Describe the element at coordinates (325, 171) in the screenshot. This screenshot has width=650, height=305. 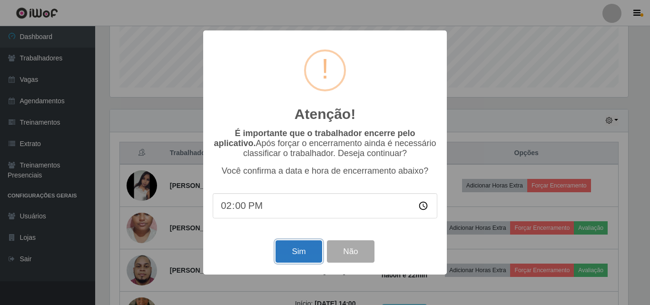
I see `p: Você confirma a data e hora de encerramento abaixo?` at that location.